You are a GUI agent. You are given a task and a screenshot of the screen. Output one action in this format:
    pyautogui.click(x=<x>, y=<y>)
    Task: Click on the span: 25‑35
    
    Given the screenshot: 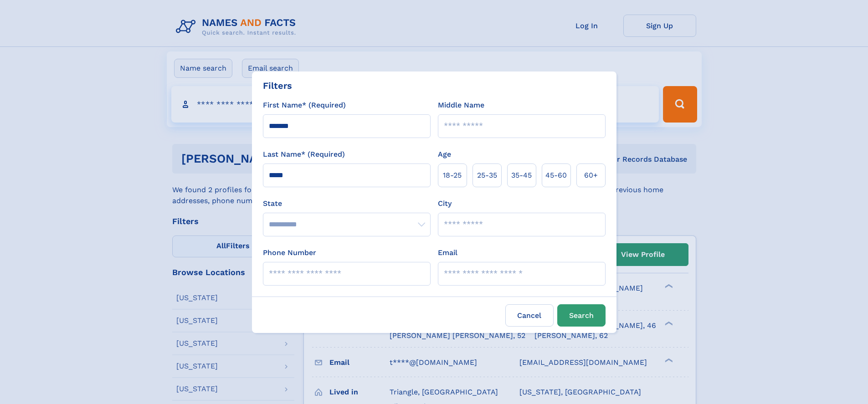 What is the action you would take?
    pyautogui.click(x=487, y=175)
    